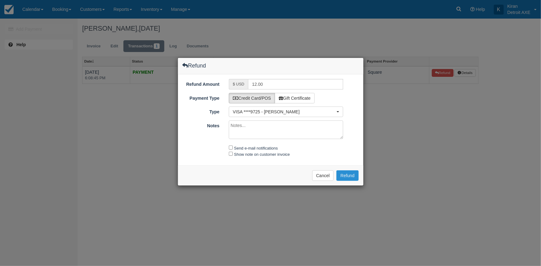  I want to click on label: Refund Amount, so click(201, 83).